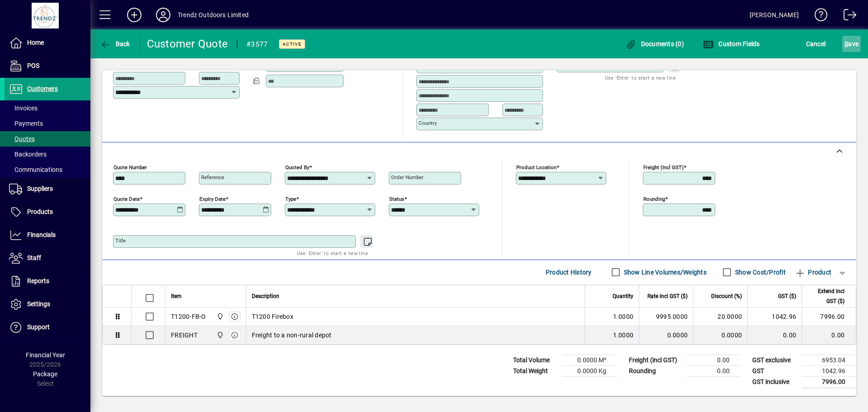  I want to click on span: T1200 Firebox, so click(273, 316).